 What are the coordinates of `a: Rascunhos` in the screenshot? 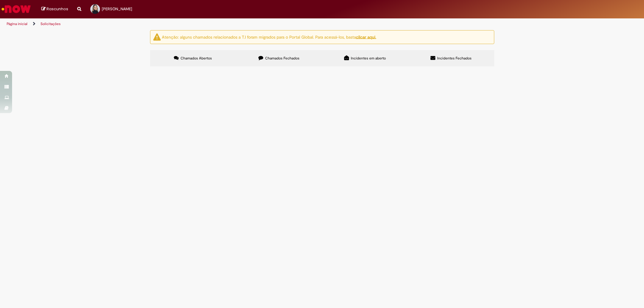 It's located at (55, 9).